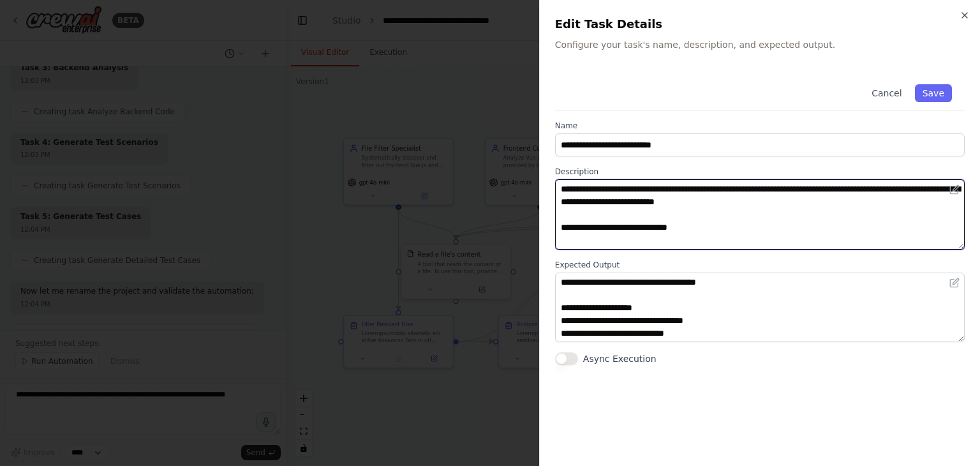  What do you see at coordinates (760, 24) in the screenshot?
I see `h2: Edit Task Details` at bounding box center [760, 24].